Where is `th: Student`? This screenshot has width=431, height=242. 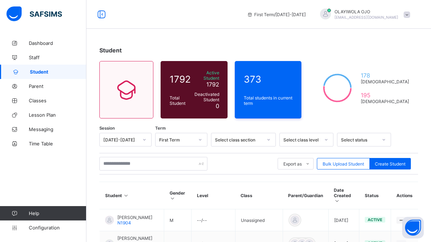
th: Student is located at coordinates (132, 196).